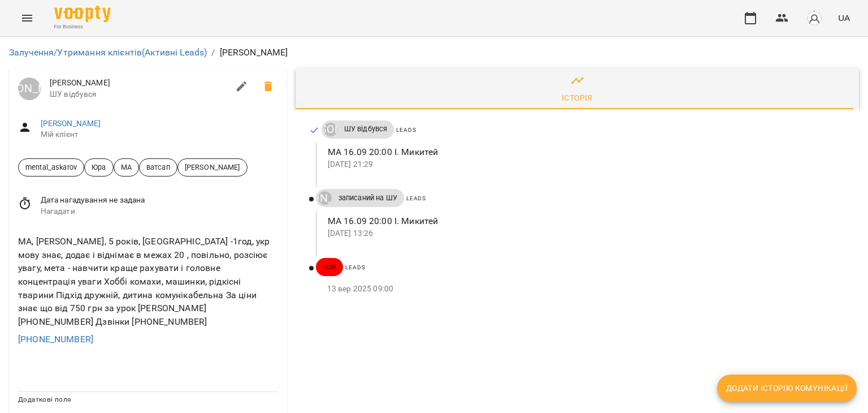 Image resolution: width=868 pixels, height=413 pixels. What do you see at coordinates (584, 289) in the screenshot?
I see `p: 13 вер 2025 09:00` at bounding box center [584, 289].